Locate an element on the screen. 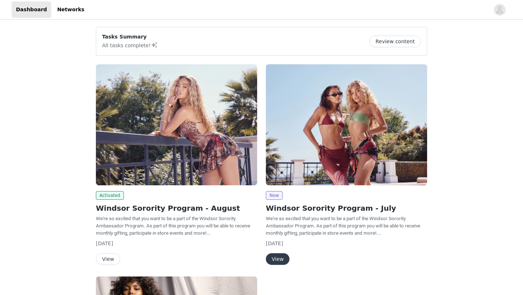 The width and height of the screenshot is (523, 295). div: avatar is located at coordinates (500, 10).